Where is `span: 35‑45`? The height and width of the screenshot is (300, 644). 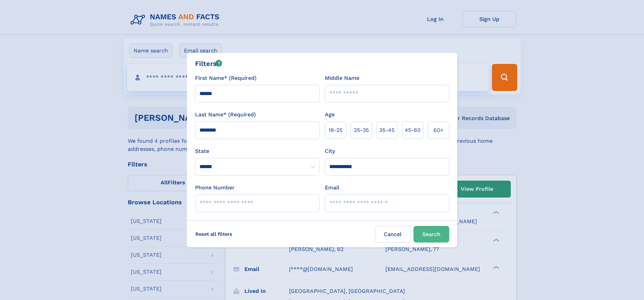 span: 35‑45 is located at coordinates (387, 130).